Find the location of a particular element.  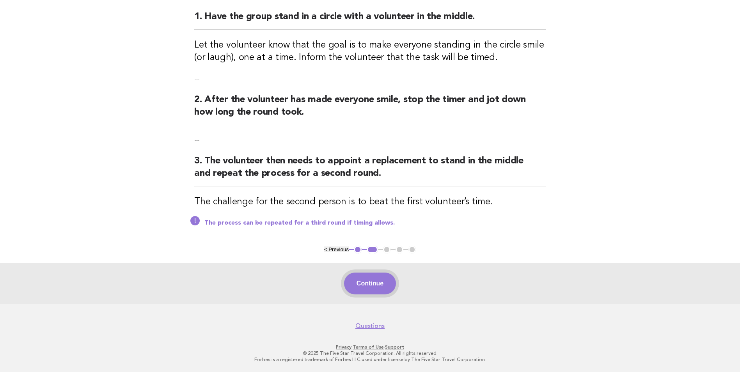

h3: Let the volunteer know that the goal is to make everyone standing in the circle smile (or laugh),... is located at coordinates (370, 51).